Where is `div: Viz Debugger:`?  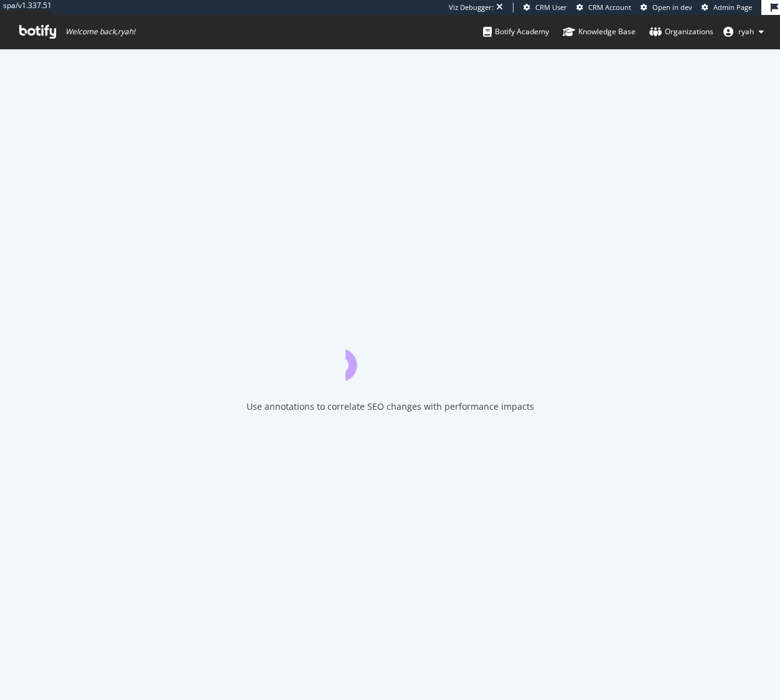
div: Viz Debugger: is located at coordinates (471, 7).